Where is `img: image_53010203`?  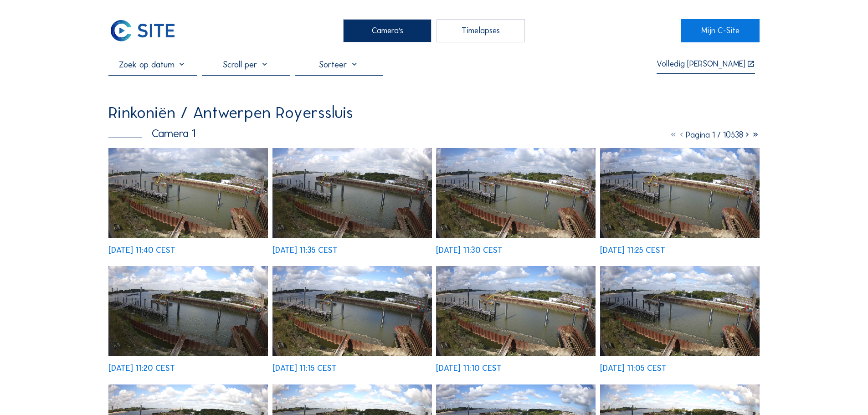 img: image_53010203 is located at coordinates (188, 311).